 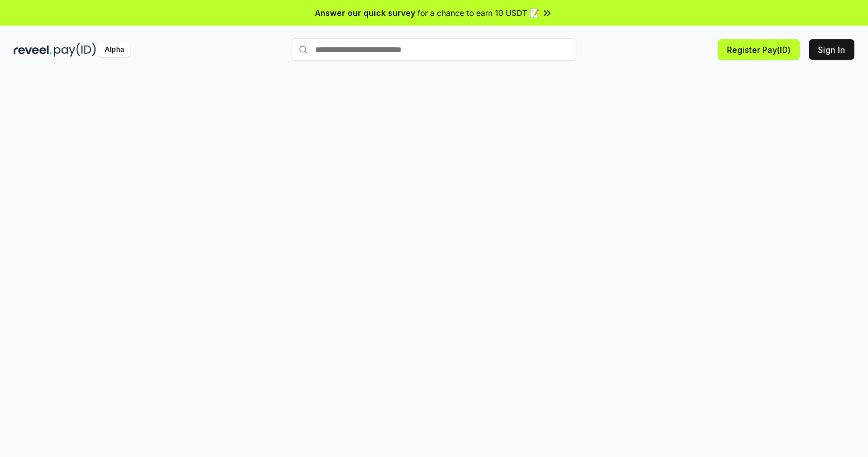 I want to click on span: for a chance to earn 10 USDT 📝, so click(x=479, y=13).